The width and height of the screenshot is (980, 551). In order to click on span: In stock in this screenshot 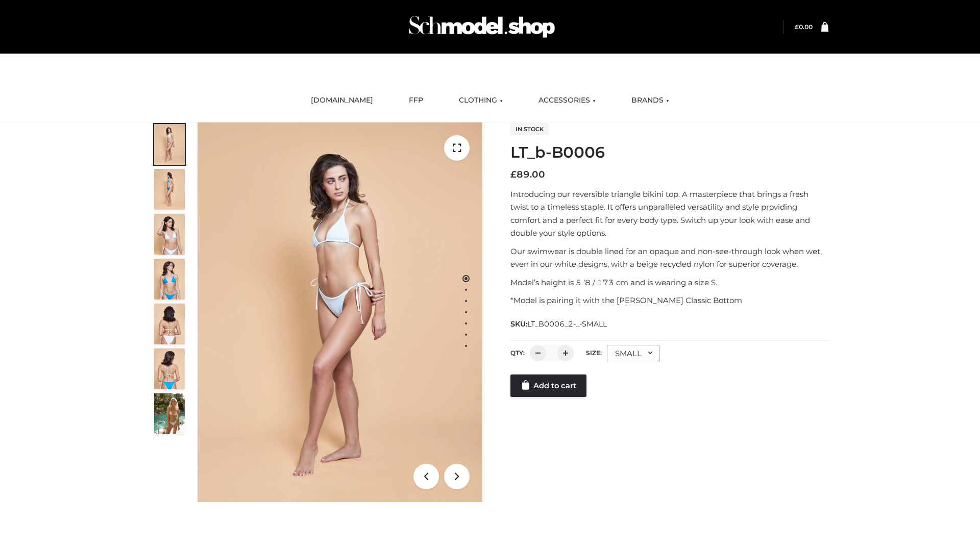, I will do `click(530, 129)`.